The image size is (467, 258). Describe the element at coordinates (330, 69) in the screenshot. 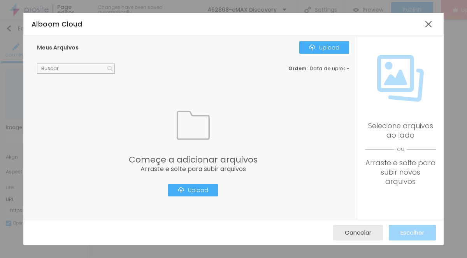

I see `span: Data de upload` at that location.